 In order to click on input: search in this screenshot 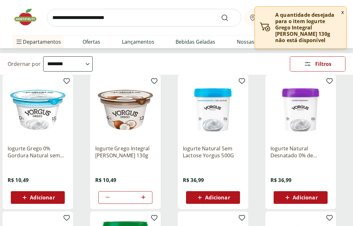, I will do `click(144, 18)`.